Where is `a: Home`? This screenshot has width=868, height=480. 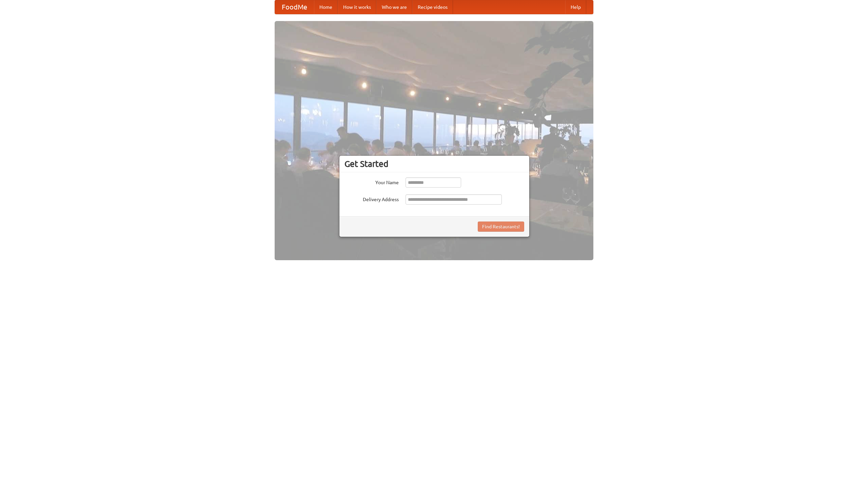 a: Home is located at coordinates (326, 7).